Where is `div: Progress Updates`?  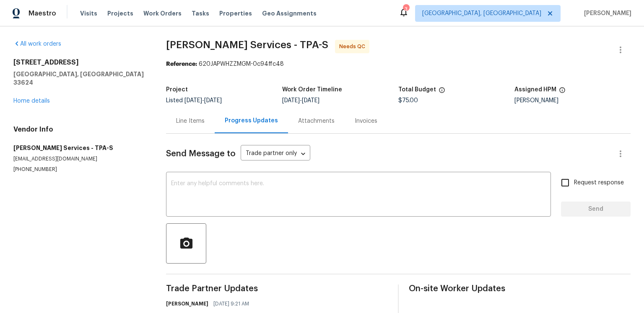
div: Progress Updates is located at coordinates (251, 121).